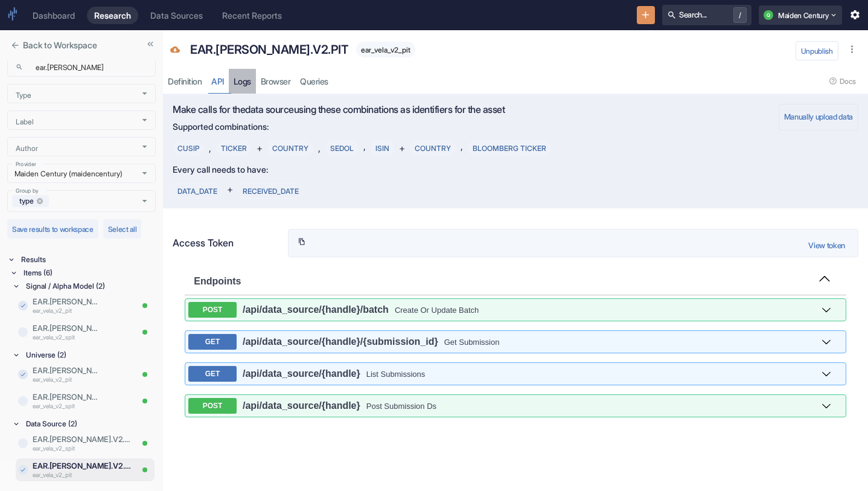  Describe the element at coordinates (242, 81) in the screenshot. I see `a: Logs` at that location.